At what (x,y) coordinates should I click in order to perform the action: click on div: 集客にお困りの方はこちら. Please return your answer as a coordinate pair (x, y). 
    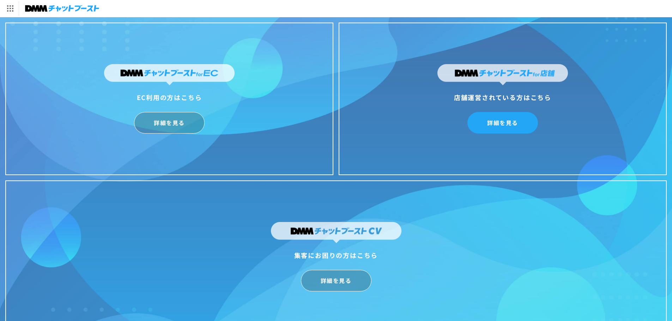
    Looking at the image, I should click on (336, 255).